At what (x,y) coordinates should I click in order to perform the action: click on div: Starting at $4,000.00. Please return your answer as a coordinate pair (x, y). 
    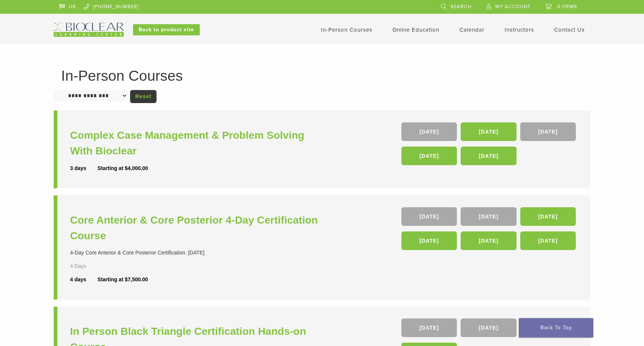
    Looking at the image, I should click on (122, 168).